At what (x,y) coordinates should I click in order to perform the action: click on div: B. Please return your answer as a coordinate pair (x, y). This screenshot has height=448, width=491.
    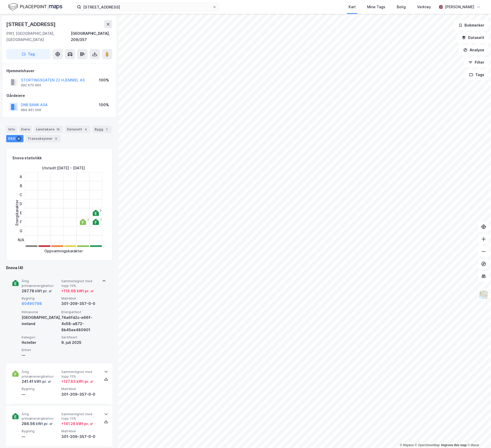
    Looking at the image, I should click on (21, 186).